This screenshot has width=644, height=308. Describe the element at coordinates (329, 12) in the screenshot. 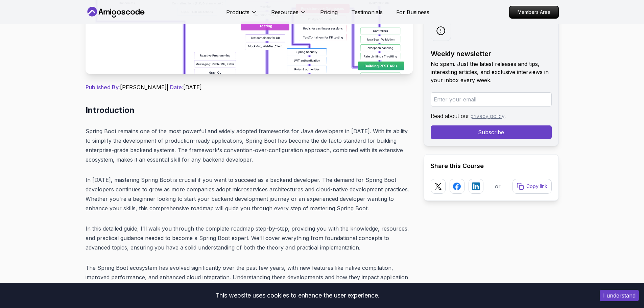

I see `p: Pricing` at that location.